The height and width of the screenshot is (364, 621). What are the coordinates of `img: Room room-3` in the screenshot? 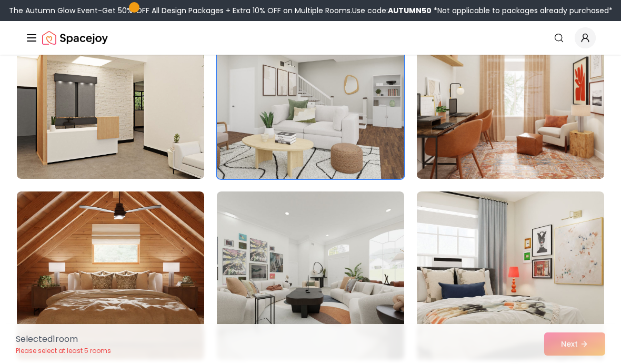 It's located at (510, 95).